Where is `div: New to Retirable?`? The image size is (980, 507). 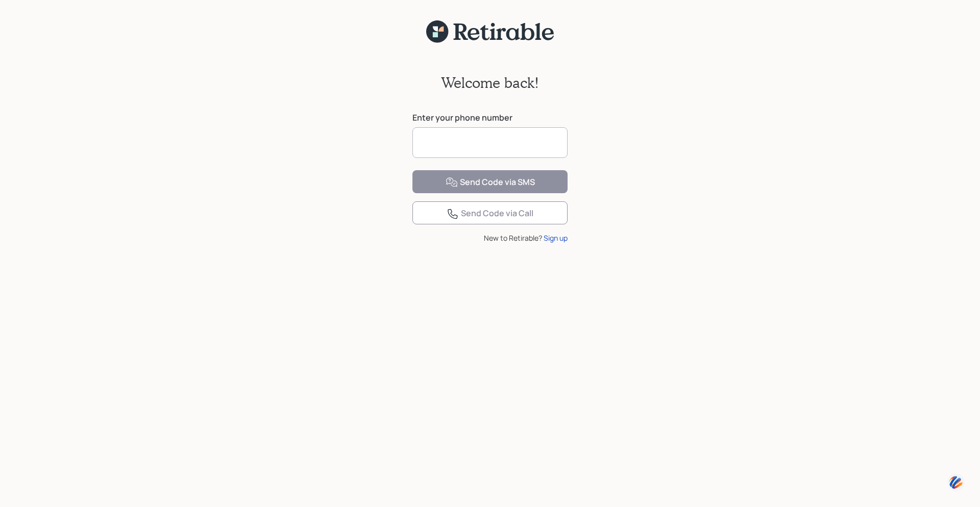
div: New to Retirable? is located at coordinates (490, 237).